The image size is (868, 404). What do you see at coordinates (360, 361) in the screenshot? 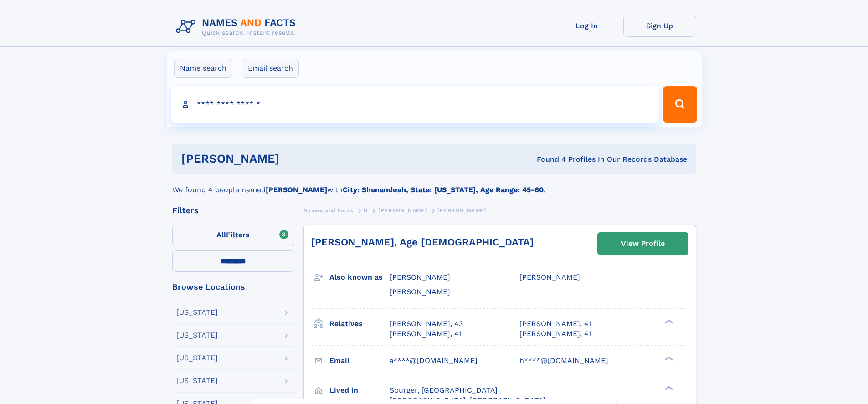
I see `h3: Email` at bounding box center [360, 361].